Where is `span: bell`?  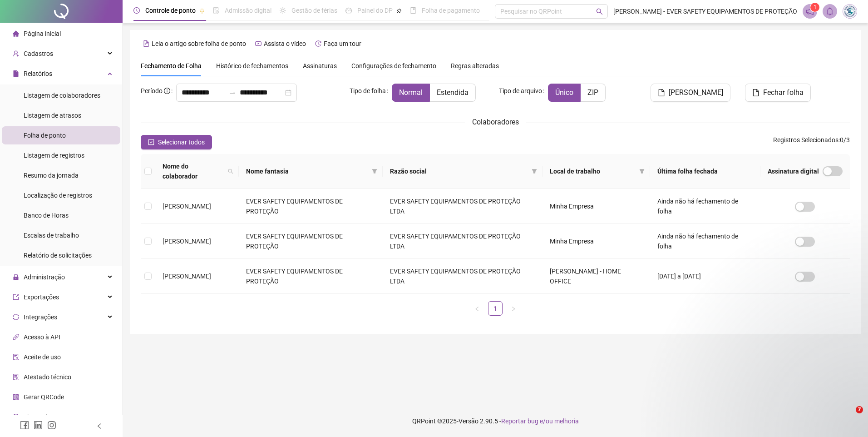 span: bell is located at coordinates (830, 12).